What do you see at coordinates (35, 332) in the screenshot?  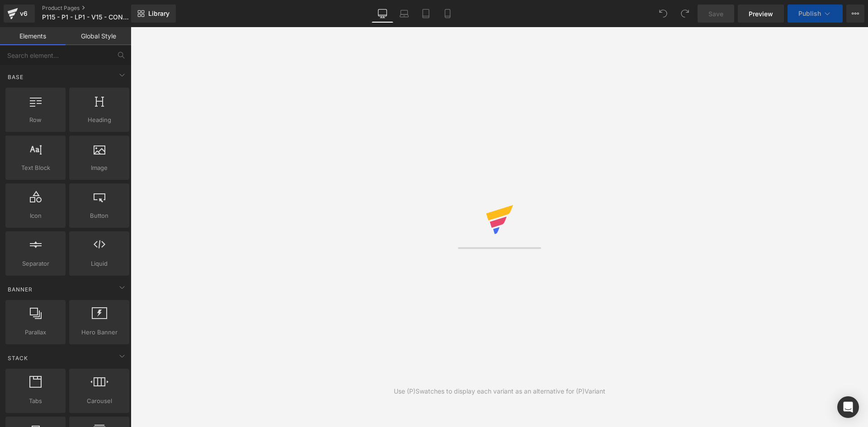 I see `span: Parallax` at bounding box center [35, 332].